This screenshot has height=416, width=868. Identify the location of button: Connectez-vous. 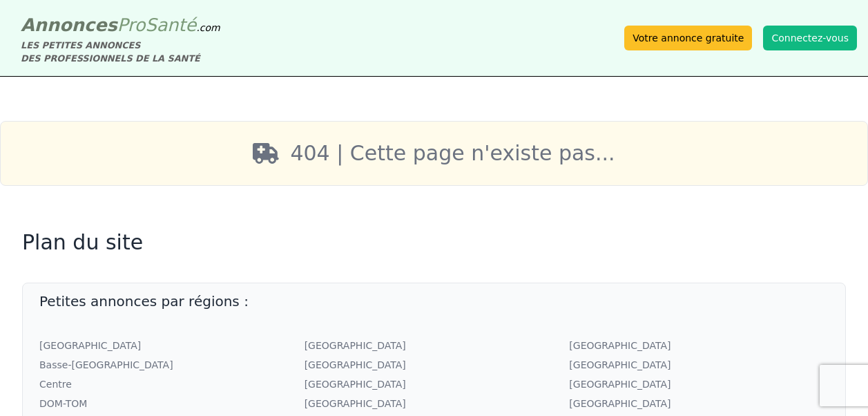
(810, 38).